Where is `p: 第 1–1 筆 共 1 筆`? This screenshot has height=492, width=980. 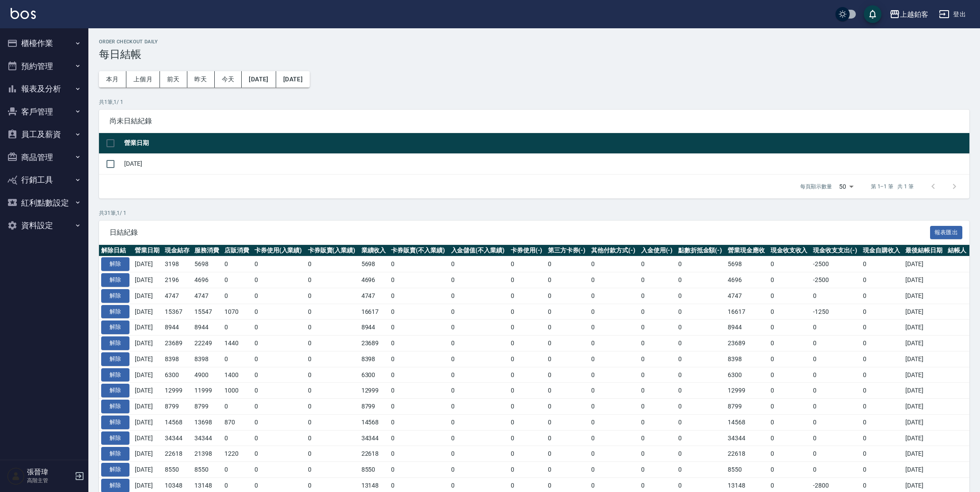
p: 第 1–1 筆 共 1 筆 is located at coordinates (893, 186).